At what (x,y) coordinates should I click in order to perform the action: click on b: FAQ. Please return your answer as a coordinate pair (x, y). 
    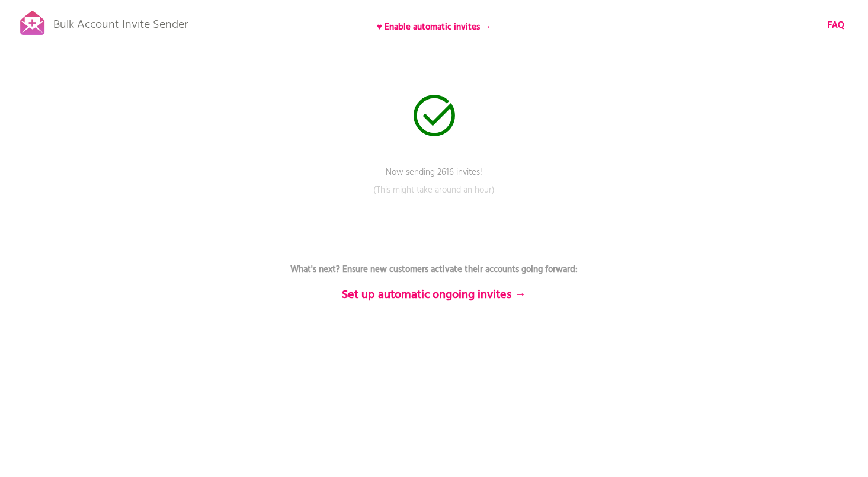
    Looking at the image, I should click on (836, 25).